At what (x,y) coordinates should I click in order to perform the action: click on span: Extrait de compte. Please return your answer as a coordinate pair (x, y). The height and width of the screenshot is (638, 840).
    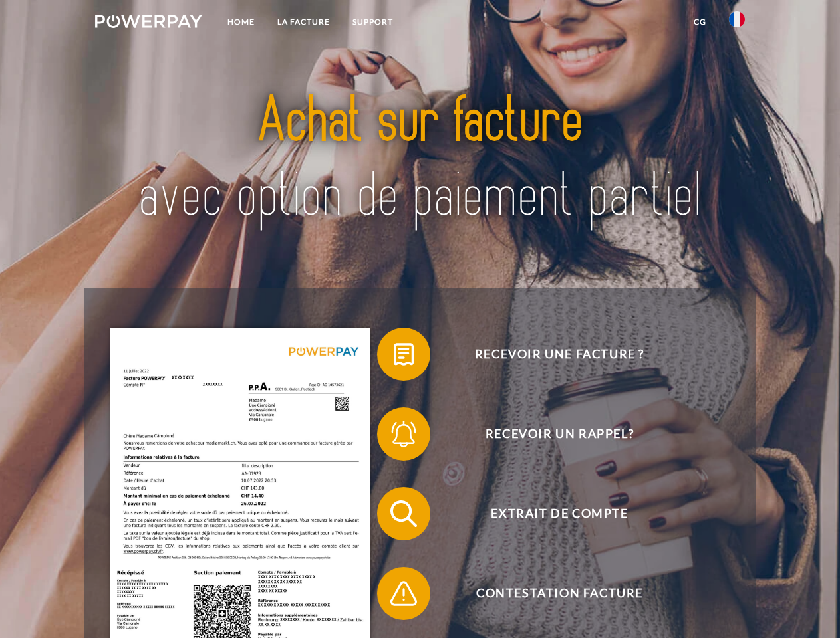
    Looking at the image, I should click on (559, 514).